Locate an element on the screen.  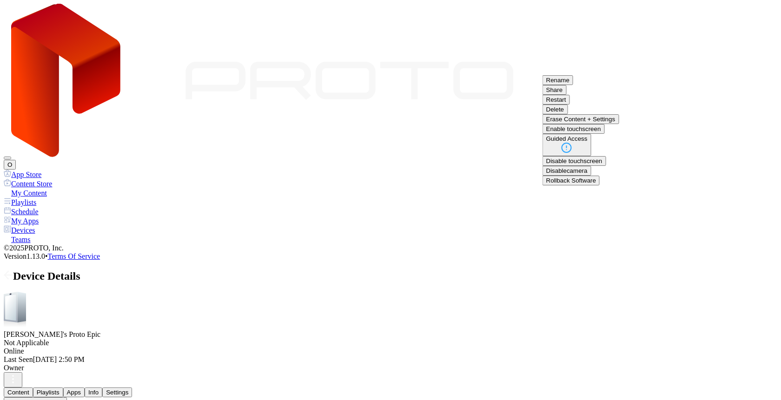
div: Devices is located at coordinates (390, 230).